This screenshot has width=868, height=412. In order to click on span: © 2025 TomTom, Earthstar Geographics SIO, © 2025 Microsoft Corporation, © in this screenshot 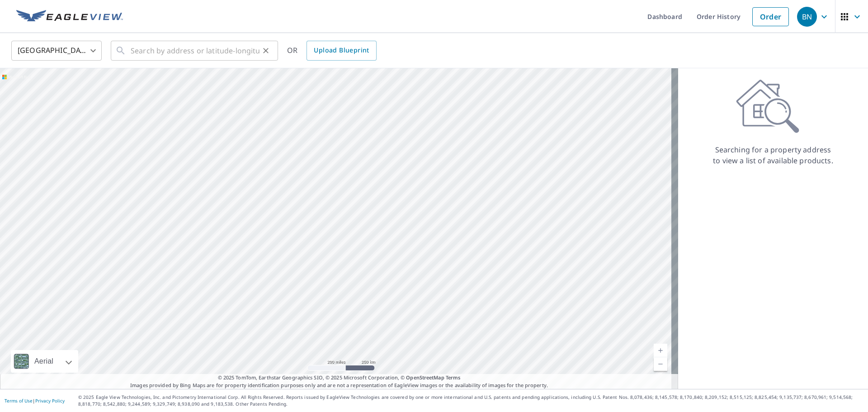, I will do `click(339, 377)`.